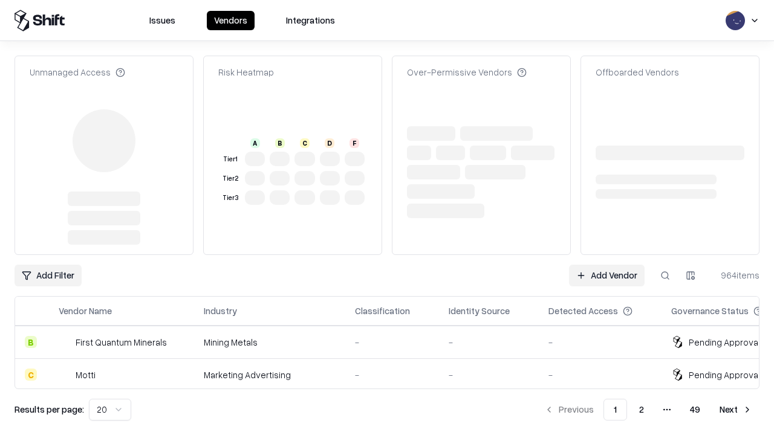  I want to click on a: Add Vendor, so click(606, 276).